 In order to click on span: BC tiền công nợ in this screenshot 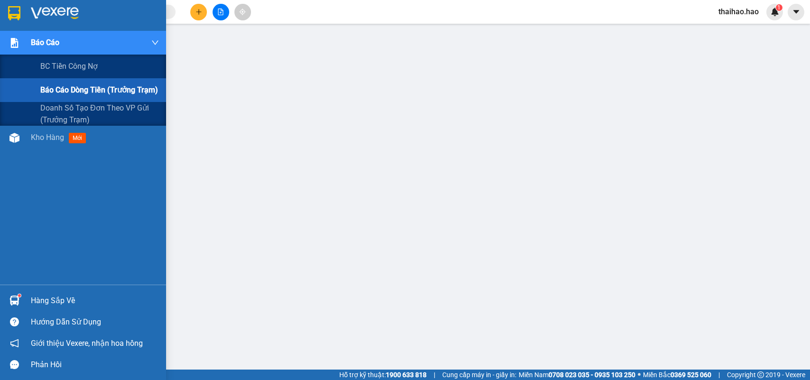, I will do `click(69, 66)`.